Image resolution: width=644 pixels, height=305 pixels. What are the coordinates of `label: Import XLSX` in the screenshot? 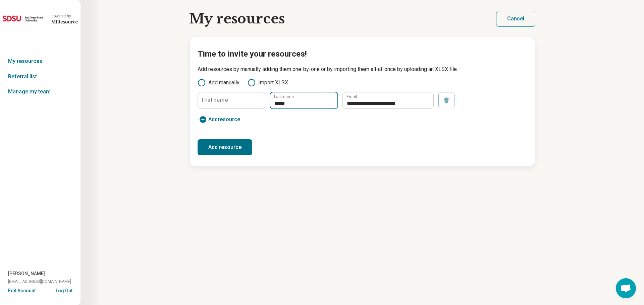 It's located at (268, 83).